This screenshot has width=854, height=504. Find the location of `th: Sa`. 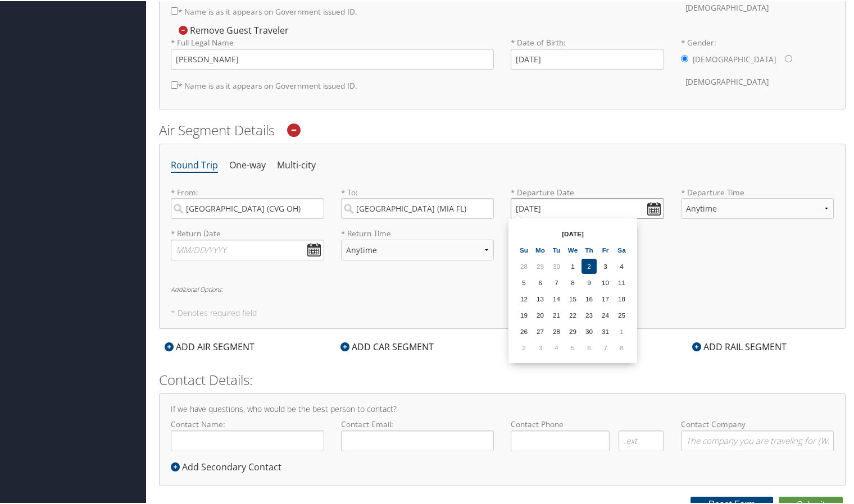

th: Sa is located at coordinates (621, 248).